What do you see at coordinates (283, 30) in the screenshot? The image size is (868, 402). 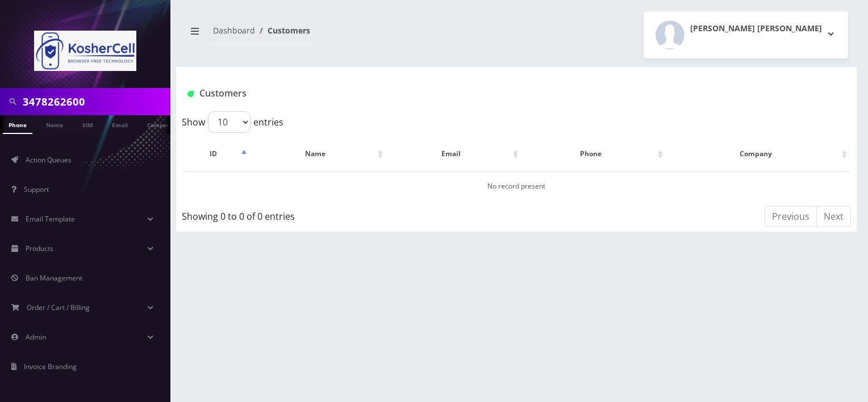 I see `li: Customers` at bounding box center [283, 30].